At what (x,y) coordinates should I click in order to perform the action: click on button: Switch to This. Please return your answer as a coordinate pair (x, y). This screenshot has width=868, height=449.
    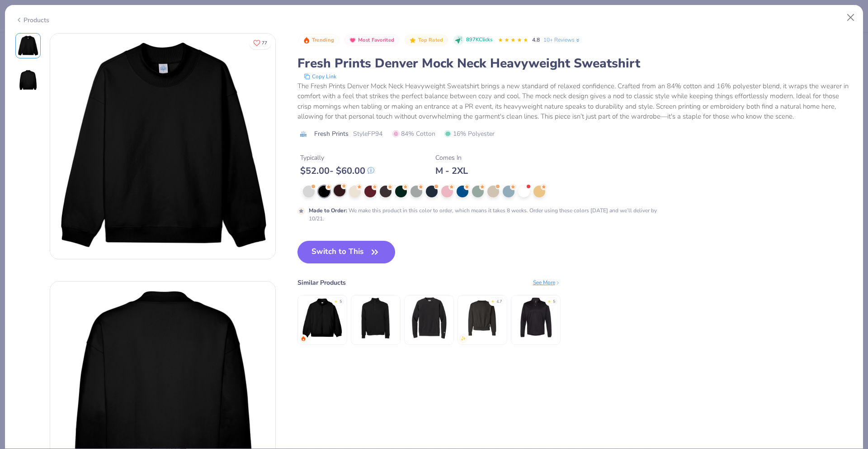
    Looking at the image, I should click on (346, 252).